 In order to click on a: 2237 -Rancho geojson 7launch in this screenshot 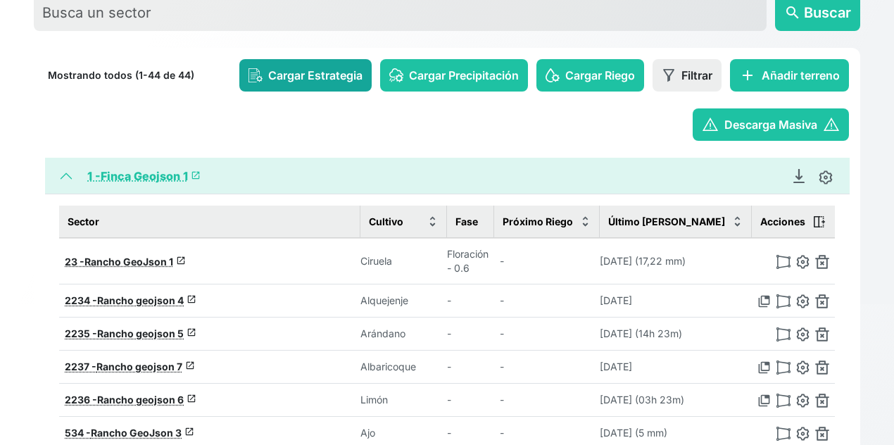, I will do `click(130, 366)`.